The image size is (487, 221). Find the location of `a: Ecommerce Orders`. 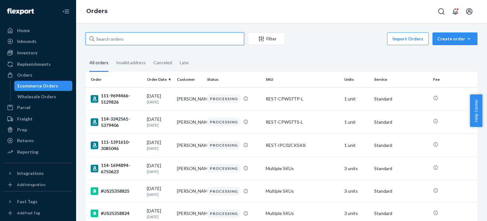

a: Ecommerce Orders is located at coordinates (43, 86).